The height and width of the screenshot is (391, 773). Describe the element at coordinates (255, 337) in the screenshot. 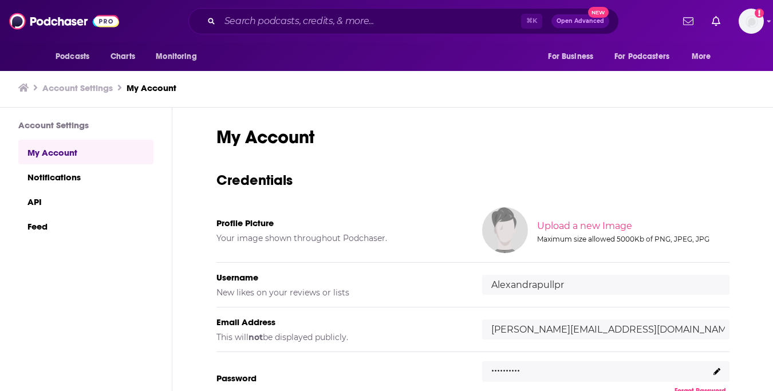

I see `b: not` at that location.